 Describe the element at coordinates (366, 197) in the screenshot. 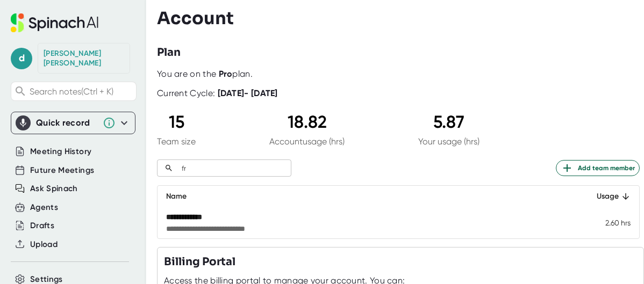

I see `div: Name` at that location.